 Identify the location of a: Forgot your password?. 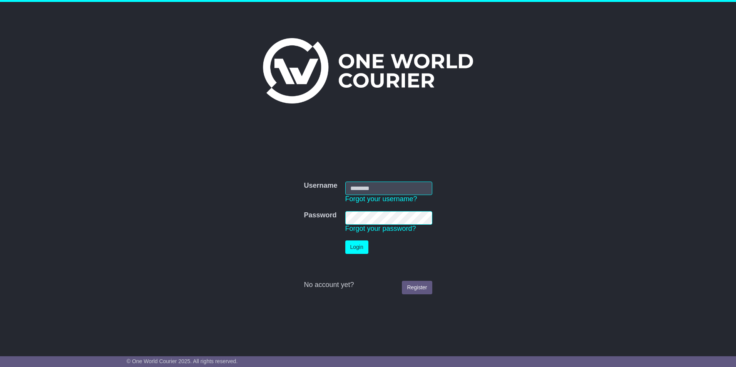
(381, 229).